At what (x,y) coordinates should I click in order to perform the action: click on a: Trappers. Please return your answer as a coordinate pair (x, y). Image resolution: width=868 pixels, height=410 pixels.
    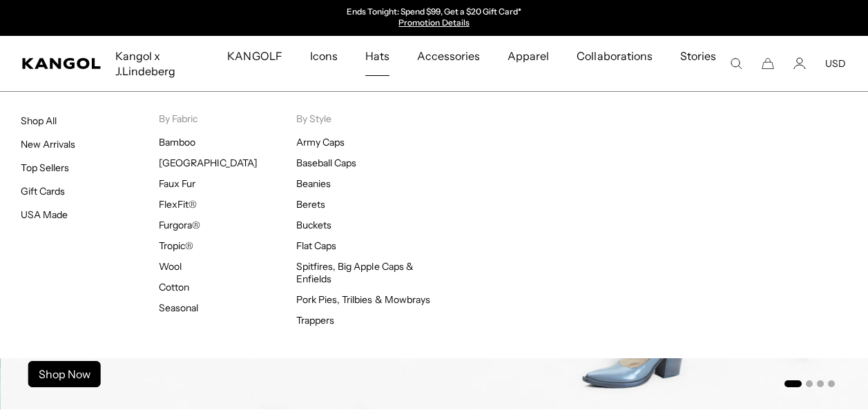
    Looking at the image, I should click on (314, 320).